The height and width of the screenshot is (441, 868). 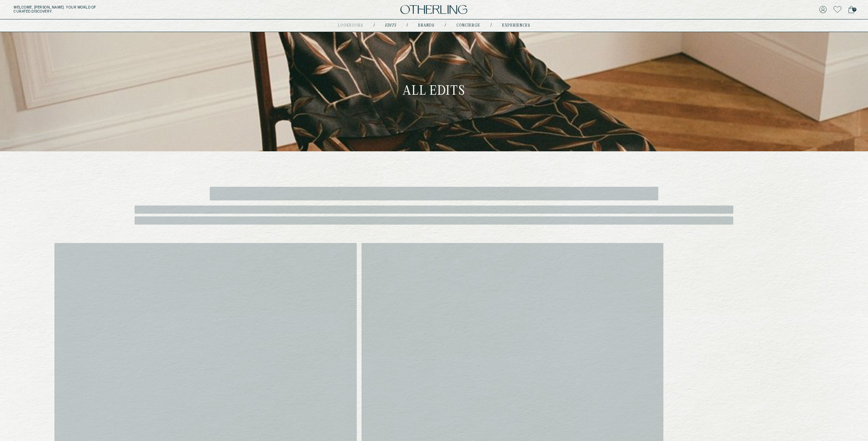 I want to click on a: experiences, so click(x=516, y=26).